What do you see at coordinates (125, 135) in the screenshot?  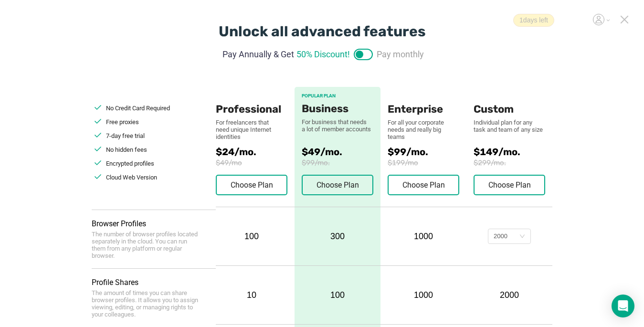 I see `span: 7-day free trial` at bounding box center [125, 135].